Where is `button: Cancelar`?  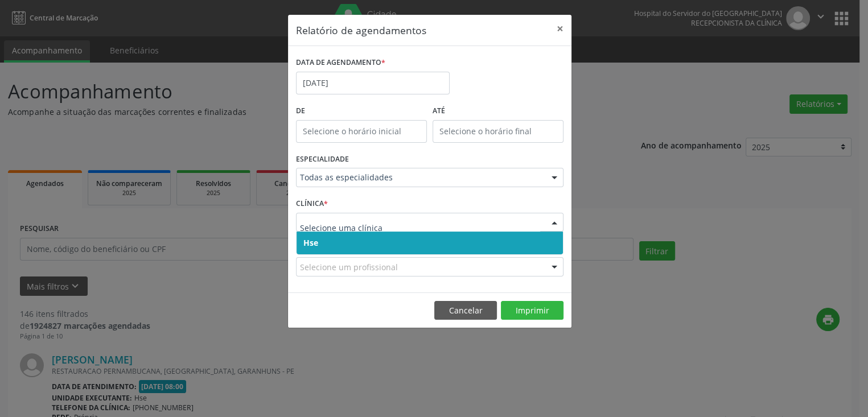
button: Cancelar is located at coordinates (466, 311).